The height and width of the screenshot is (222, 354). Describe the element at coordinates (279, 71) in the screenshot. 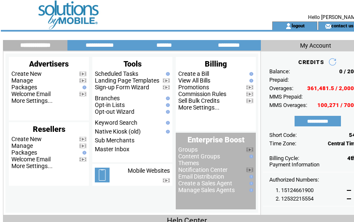

I see `span: Balance:` at that location.